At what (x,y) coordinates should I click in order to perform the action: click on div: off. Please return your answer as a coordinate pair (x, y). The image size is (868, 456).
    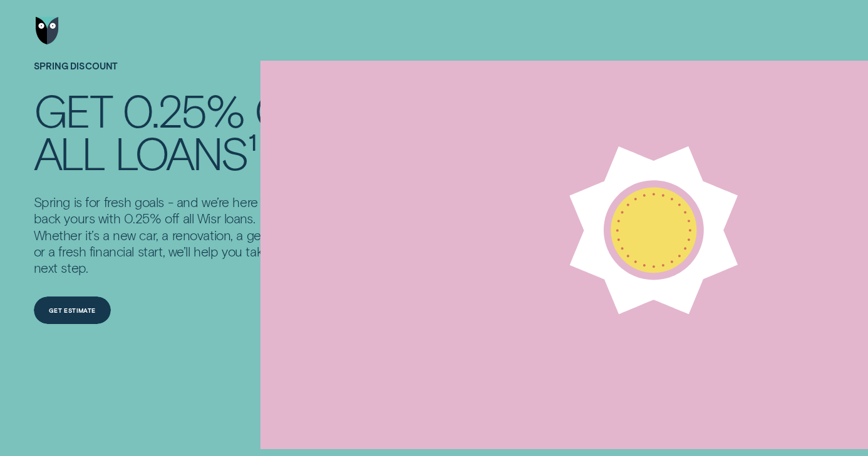
    Looking at the image, I should click on (294, 110).